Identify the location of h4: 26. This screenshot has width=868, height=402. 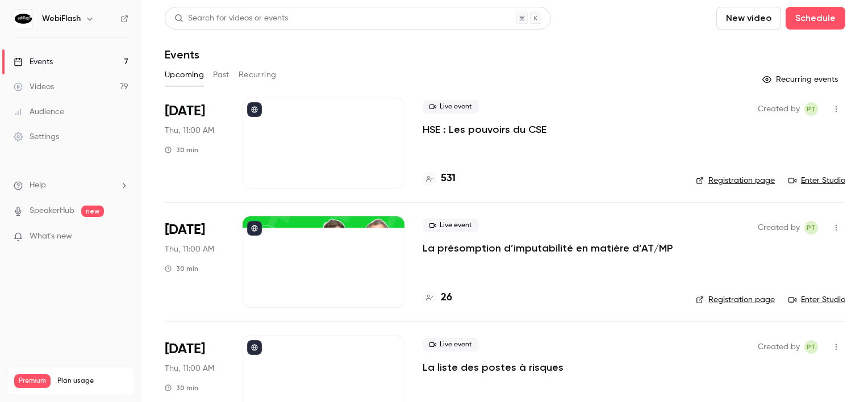
(447, 298).